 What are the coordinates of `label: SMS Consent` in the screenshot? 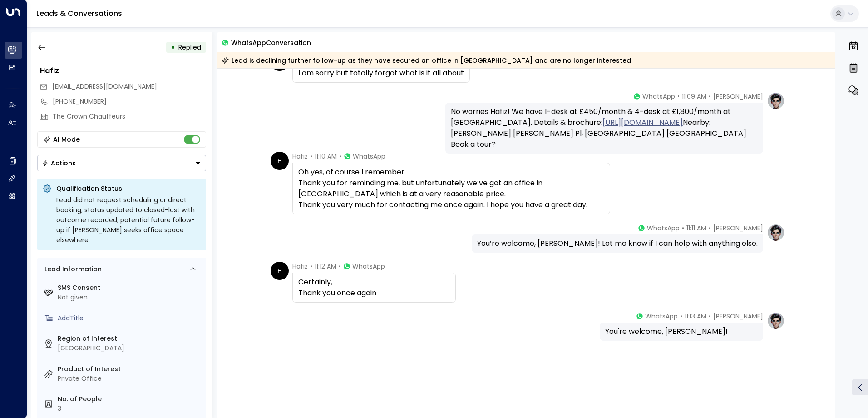 It's located at (130, 288).